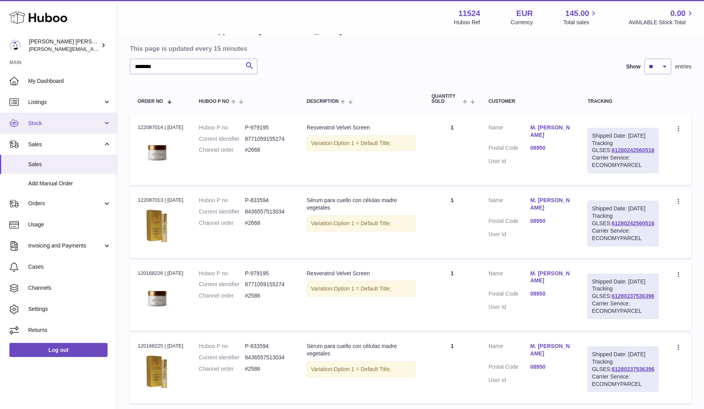 This screenshot has height=409, width=704. I want to click on img: NIRUVITA_jpg.webp, so click(157, 153).